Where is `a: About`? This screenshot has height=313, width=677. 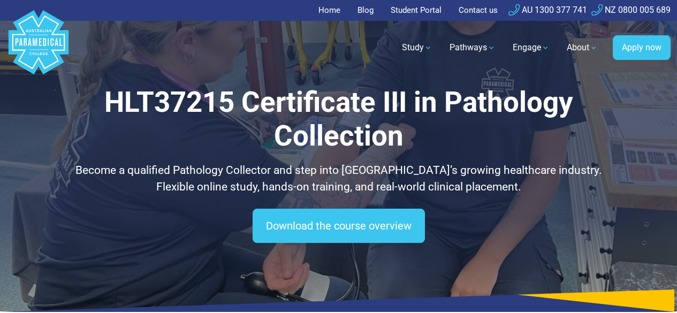 a: About is located at coordinates (583, 48).